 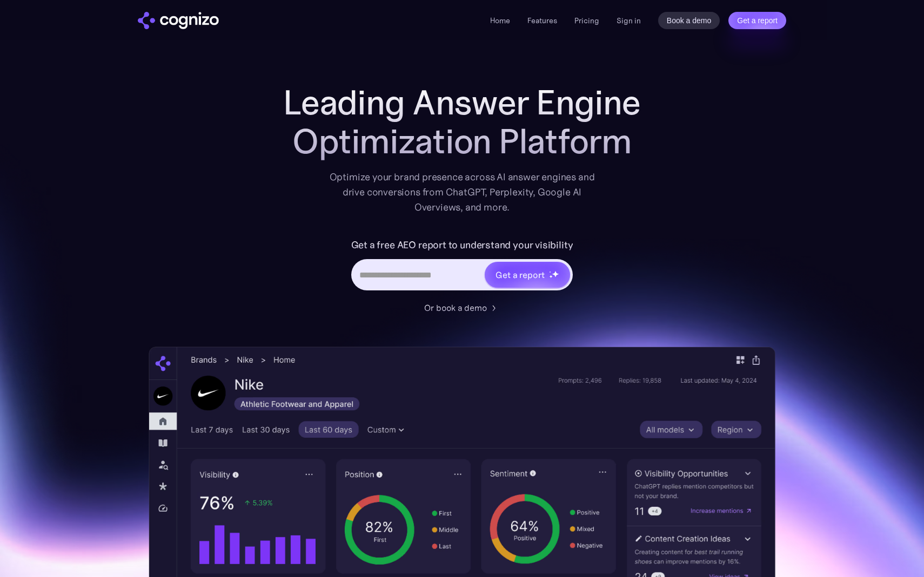 What do you see at coordinates (462, 266) in the screenshot?
I see `form: Hero URL Input Form` at bounding box center [462, 266].